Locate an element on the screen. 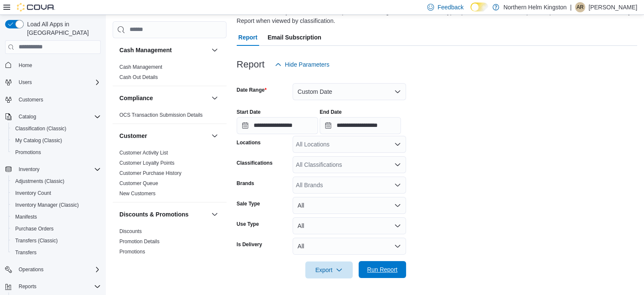  span: Inventory Manager (Classic) is located at coordinates (47, 205).